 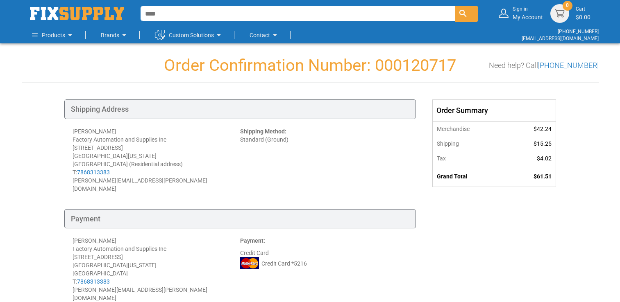 What do you see at coordinates (265, 35) in the screenshot?
I see `a: Contact` at bounding box center [265, 35].